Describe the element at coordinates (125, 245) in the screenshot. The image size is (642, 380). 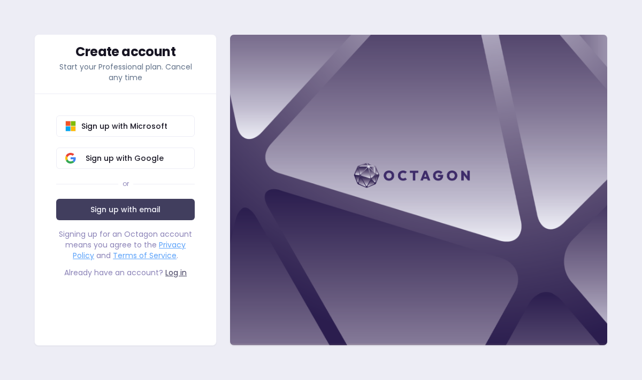
I see `div: Signing up for an Octagon account means you agree to the and .` at that location.